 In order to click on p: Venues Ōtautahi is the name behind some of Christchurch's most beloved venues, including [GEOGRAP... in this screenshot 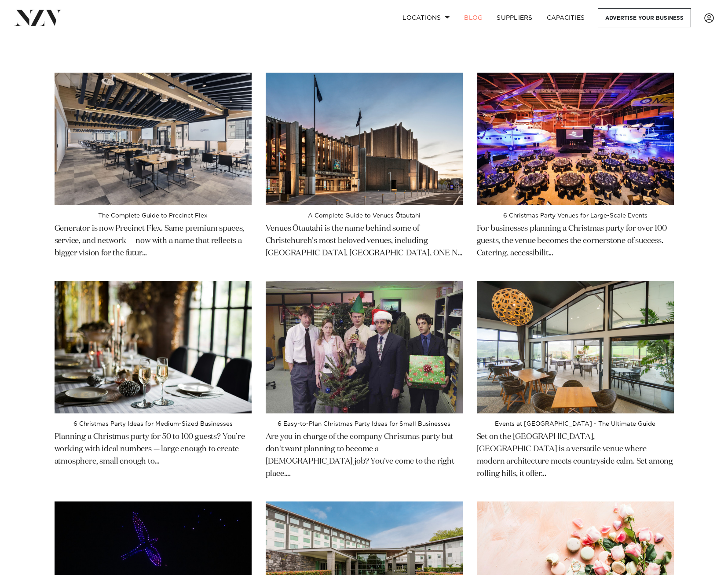, I will do `click(364, 240)`.